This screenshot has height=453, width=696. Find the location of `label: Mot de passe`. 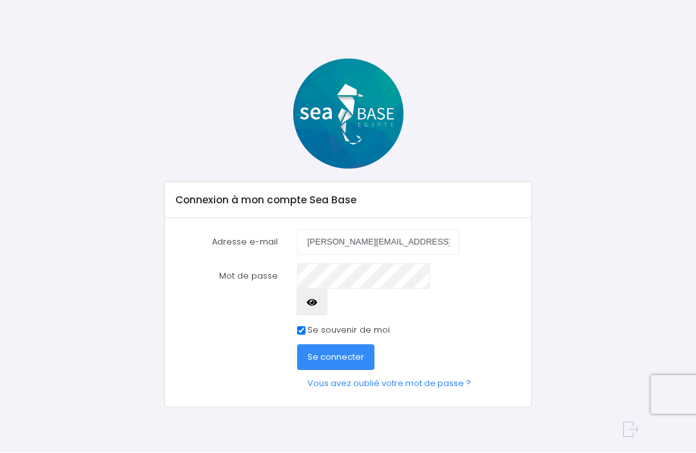

label: Mot de passe is located at coordinates (226, 290).